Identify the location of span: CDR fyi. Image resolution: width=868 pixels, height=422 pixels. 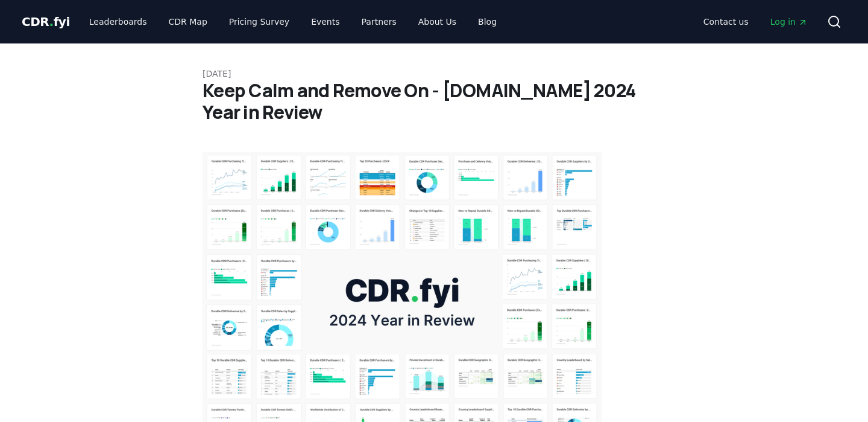
(46, 22).